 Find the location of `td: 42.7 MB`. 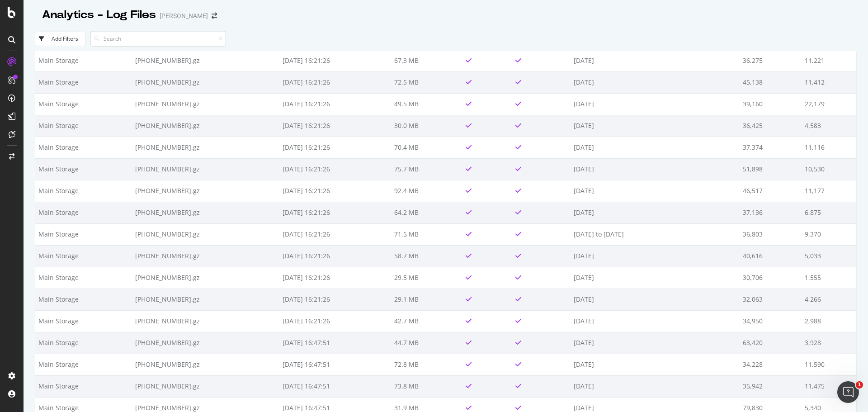

td: 42.7 MB is located at coordinates (427, 322).